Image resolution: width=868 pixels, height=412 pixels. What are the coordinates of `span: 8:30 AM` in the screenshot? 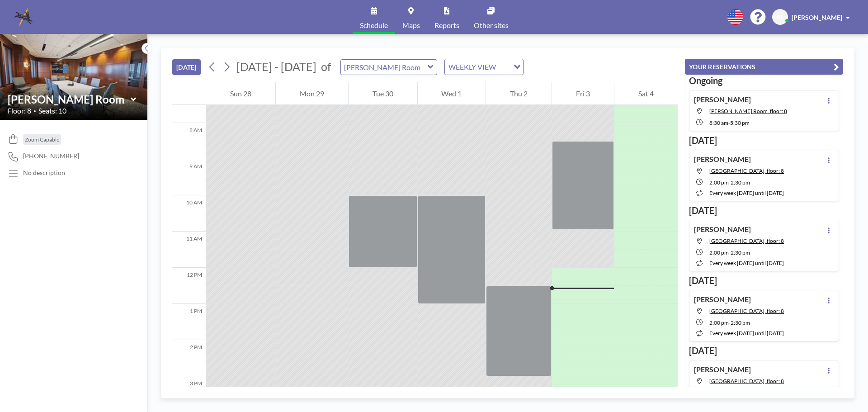 It's located at (719, 123).